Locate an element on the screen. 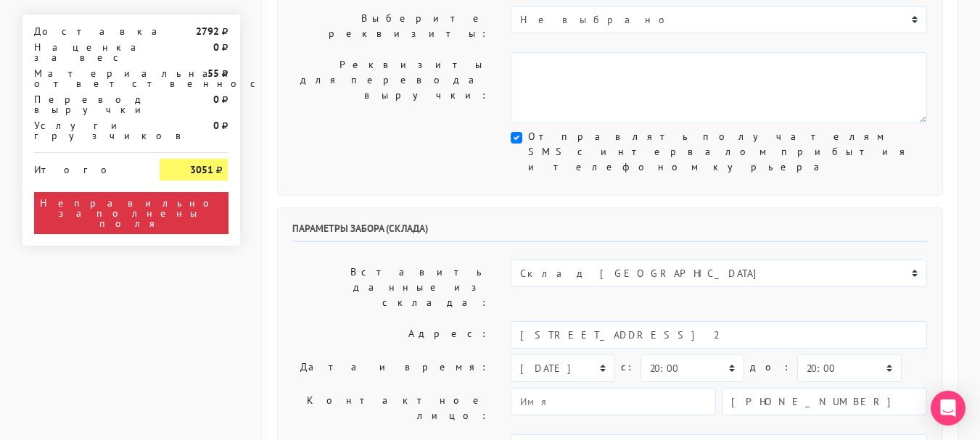 The image size is (980, 440). div: Open Intercom Messenger is located at coordinates (948, 408).